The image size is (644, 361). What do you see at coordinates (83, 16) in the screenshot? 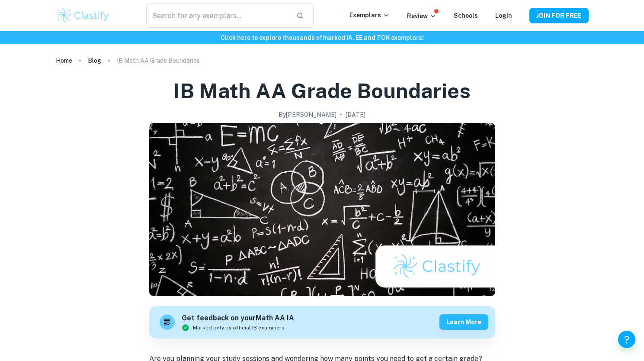
I see `img: Clastify logo` at bounding box center [83, 16].